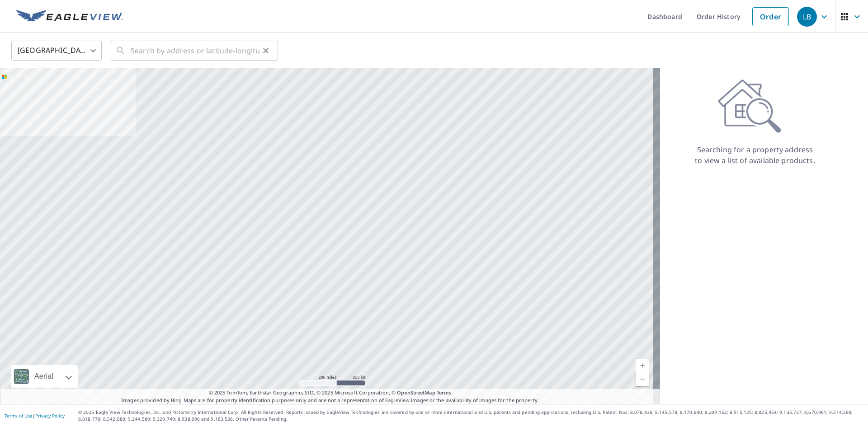  What do you see at coordinates (70, 16) in the screenshot?
I see `img: EV Logo` at bounding box center [70, 16].